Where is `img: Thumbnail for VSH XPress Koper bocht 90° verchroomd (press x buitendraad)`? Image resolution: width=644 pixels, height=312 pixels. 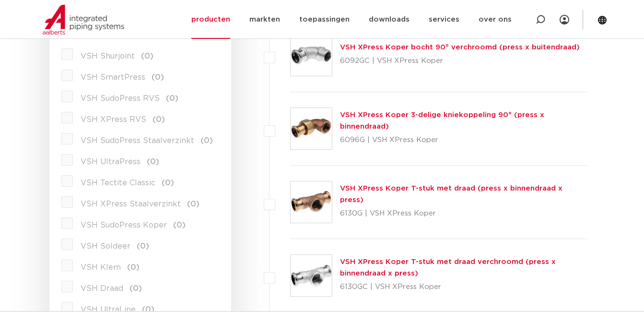
img: Thumbnail for VSH XPress Koper bocht 90° verchroomd (press x buitendraad) is located at coordinates (311, 55).